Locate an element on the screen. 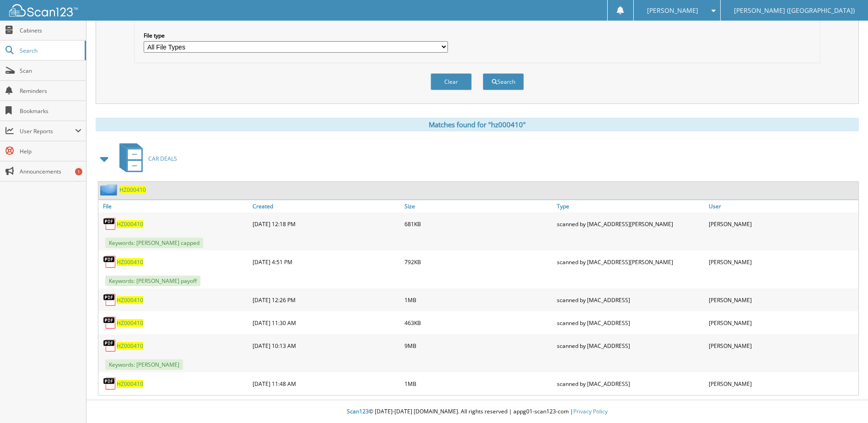 Image resolution: width=868 pixels, height=423 pixels. label: File type is located at coordinates (295, 35).